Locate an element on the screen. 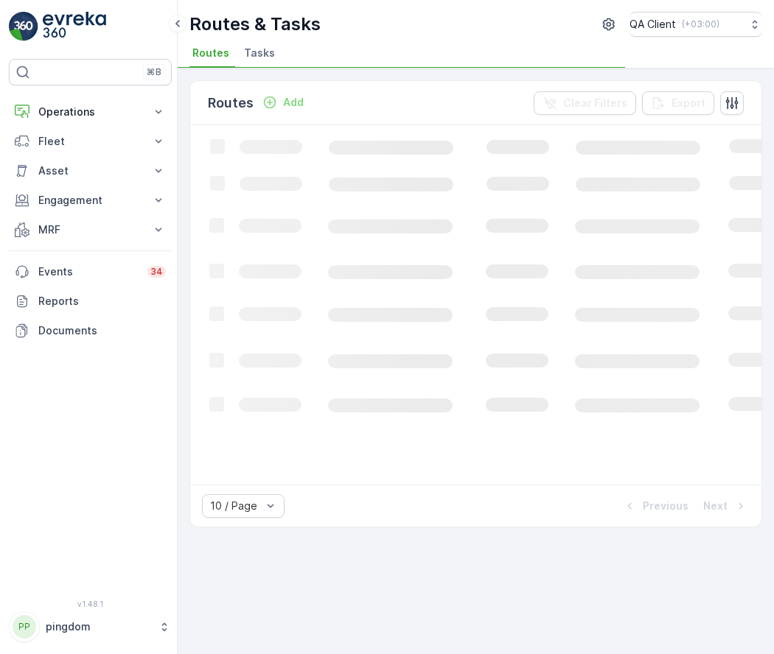 This screenshot has height=654, width=774. button: MRF is located at coordinates (90, 230).